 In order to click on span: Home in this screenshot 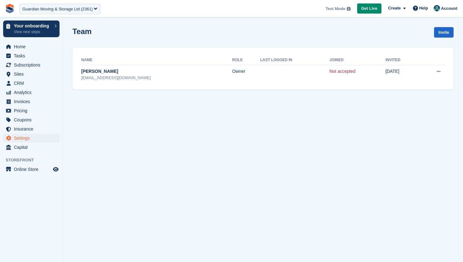, I will do `click(33, 47)`.